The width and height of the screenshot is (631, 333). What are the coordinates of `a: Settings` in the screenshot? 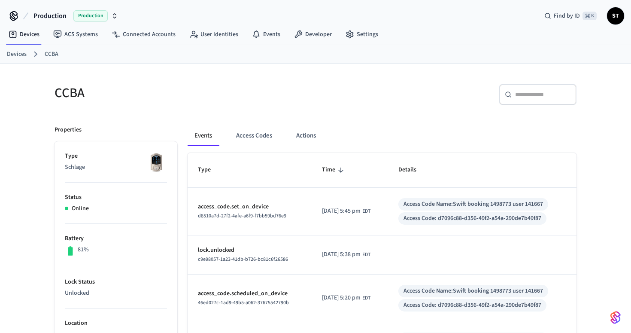 It's located at (362, 34).